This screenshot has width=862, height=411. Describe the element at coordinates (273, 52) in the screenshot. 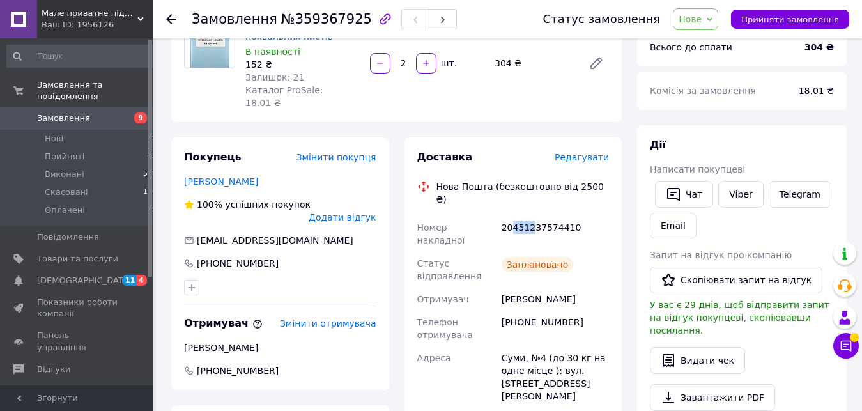

I see `span: В наявності` at that location.